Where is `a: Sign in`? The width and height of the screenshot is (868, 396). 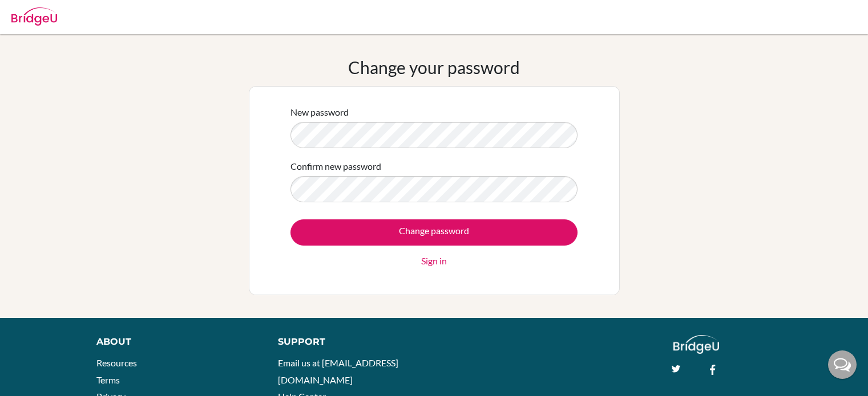 a: Sign in is located at coordinates (434, 261).